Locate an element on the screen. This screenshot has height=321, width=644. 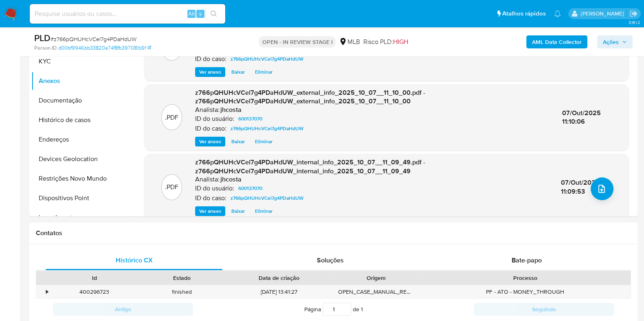
span: z766pQHUHcVCel7g4PDaHdUW_external_info_2025_10_07__11_10_00.pdf - z766pQHUHcVCel7g4PDaHdUW_extern... is located at coordinates (310, 97).